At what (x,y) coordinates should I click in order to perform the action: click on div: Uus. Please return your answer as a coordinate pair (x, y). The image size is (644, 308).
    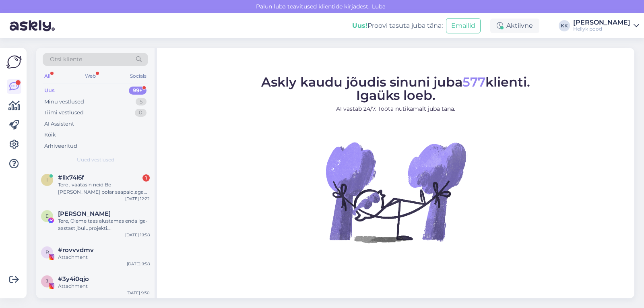
    Looking at the image, I should click on (49, 90).